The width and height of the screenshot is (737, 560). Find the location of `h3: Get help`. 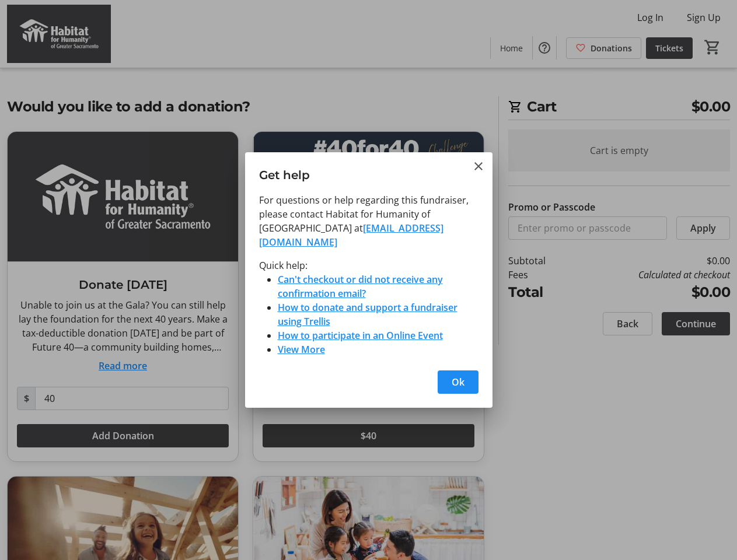

h3: Get help is located at coordinates (369, 172).